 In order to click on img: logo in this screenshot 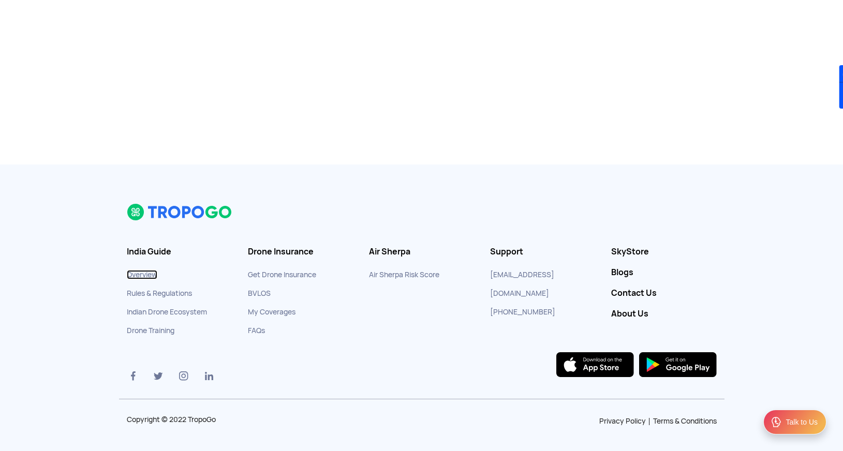, I will do `click(180, 212)`.